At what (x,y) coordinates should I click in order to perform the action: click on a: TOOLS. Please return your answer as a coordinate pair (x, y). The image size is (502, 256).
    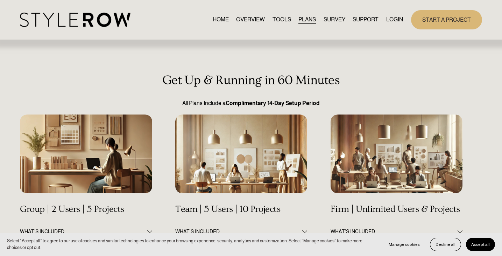
    Looking at the image, I should click on (282, 20).